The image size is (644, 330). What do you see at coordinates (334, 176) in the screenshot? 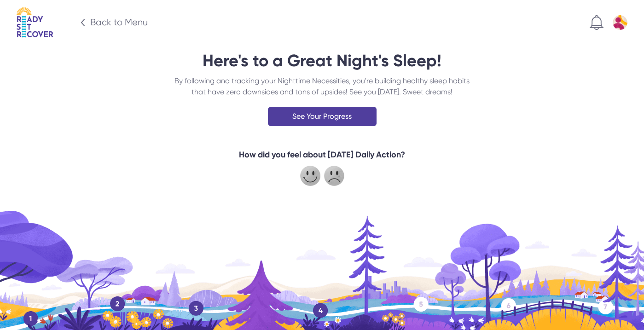
I see `img: Reaction 0` at bounding box center [334, 176].